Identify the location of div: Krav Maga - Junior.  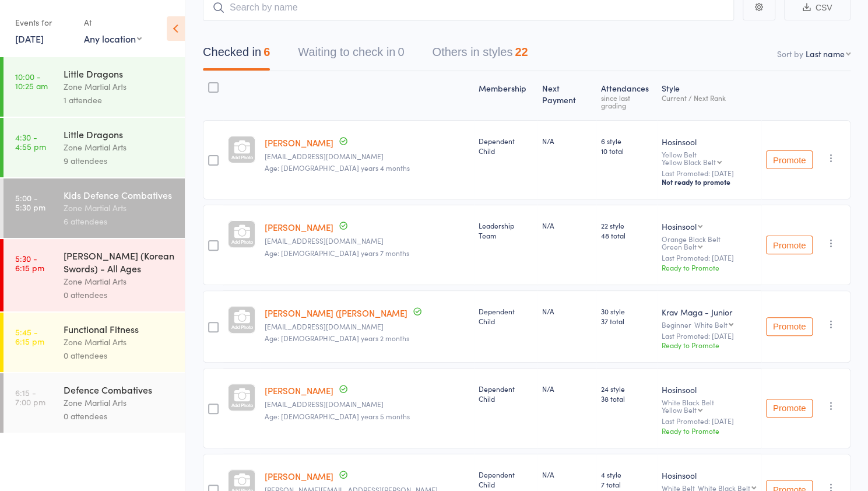
(709, 312).